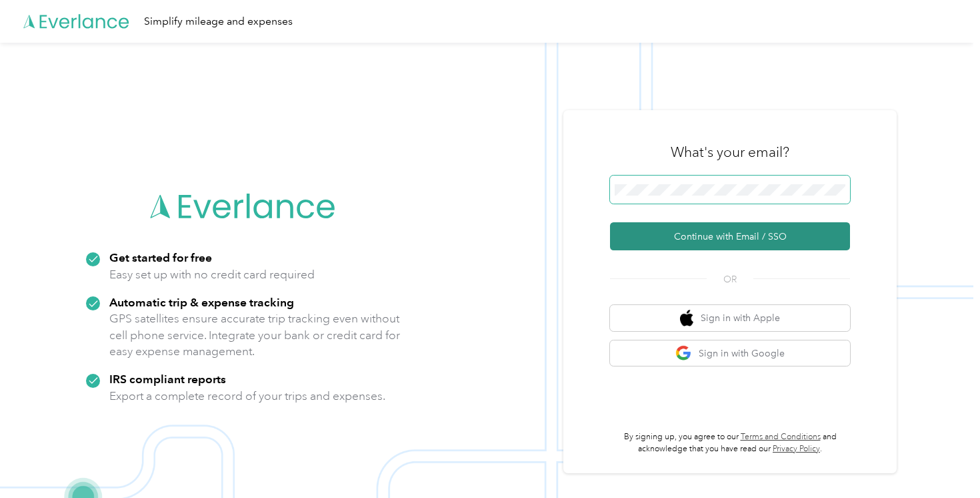 This screenshot has height=498, width=980. I want to click on strong: Automatic trip & expense tracking, so click(202, 302).